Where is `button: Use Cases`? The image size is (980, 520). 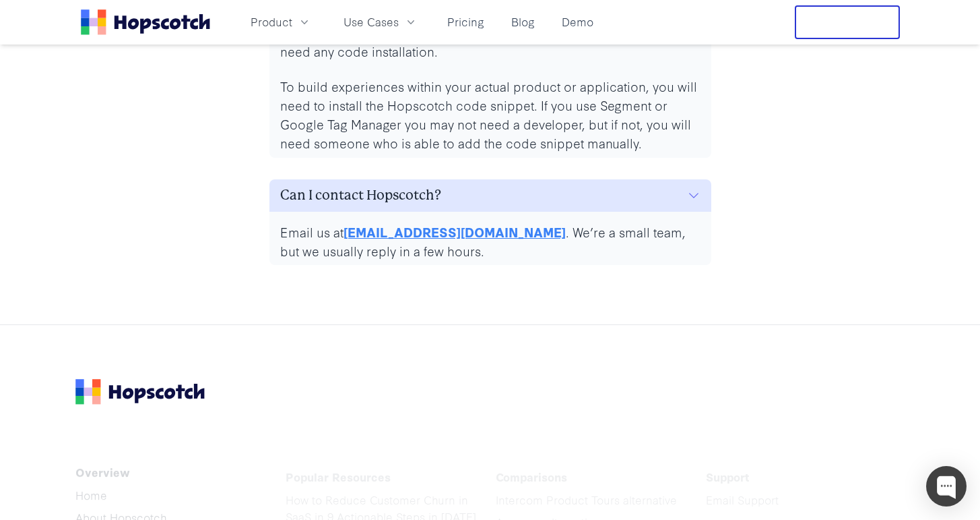
button: Use Cases is located at coordinates (381, 21).